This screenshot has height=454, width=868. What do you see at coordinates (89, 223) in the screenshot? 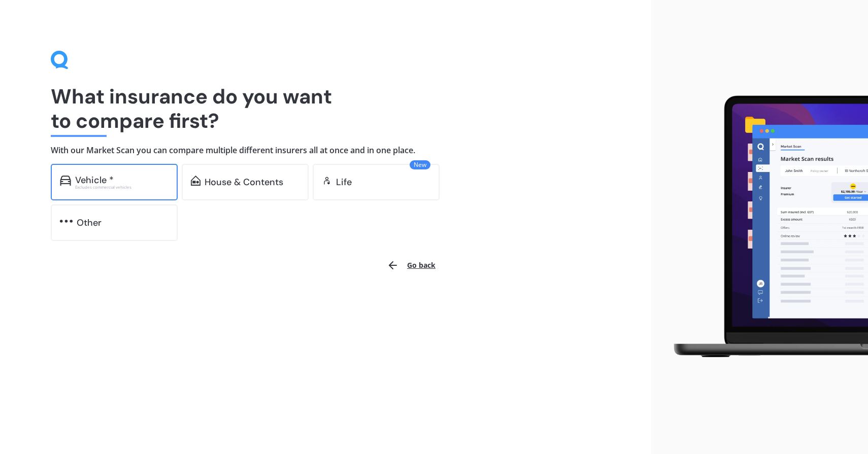
I see `div: Other` at bounding box center [89, 223].